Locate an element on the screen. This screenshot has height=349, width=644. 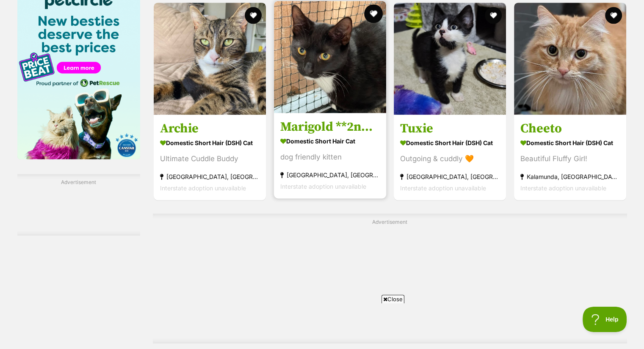
h3: Archie is located at coordinates (210, 128).